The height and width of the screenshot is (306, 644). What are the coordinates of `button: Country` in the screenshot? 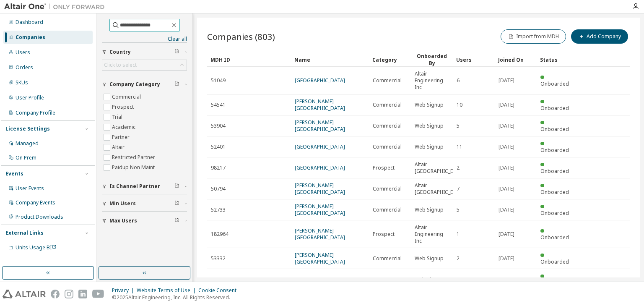 It's located at (144, 52).